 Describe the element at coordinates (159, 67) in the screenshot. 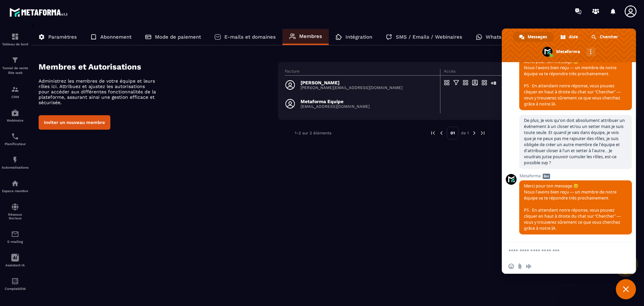

I see `h4: Membres et Autorisations` at that location.